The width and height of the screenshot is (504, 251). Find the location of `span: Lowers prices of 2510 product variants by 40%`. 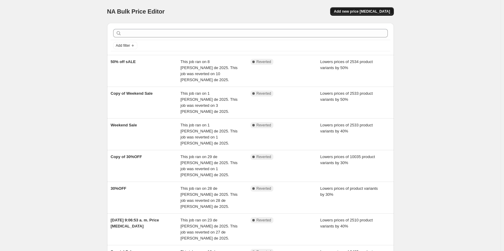

span: Lowers prices of 2510 product variants by 40% is located at coordinates (347, 223).